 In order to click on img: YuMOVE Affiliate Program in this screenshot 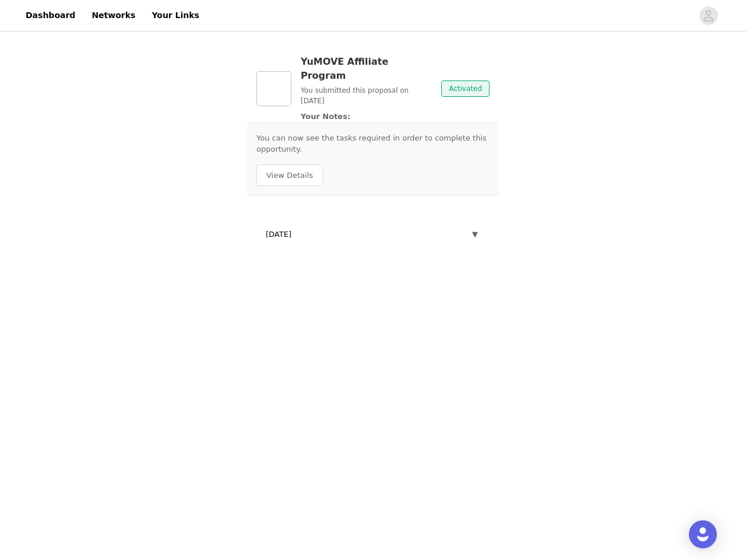, I will do `click(274, 89)`.